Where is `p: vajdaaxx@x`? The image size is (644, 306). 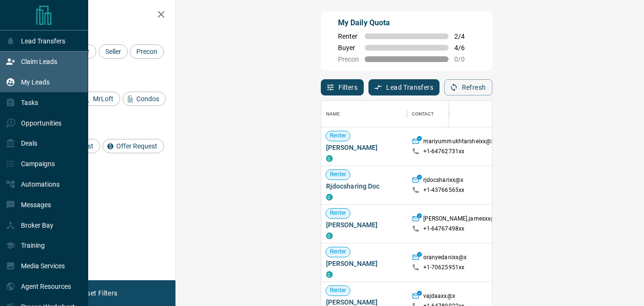
p: vajdaaxx@x is located at coordinates (439, 297).